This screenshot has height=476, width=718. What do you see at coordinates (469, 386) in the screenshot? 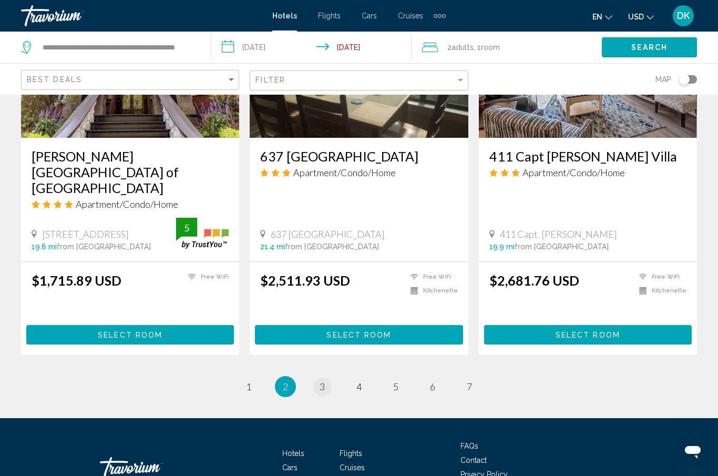
I see `span: 7` at bounding box center [469, 386].